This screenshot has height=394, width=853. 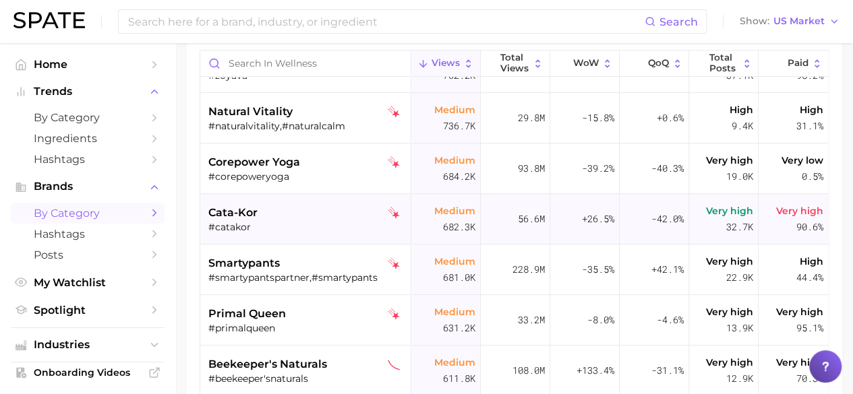 What do you see at coordinates (797, 63) in the screenshot?
I see `span: Paid` at bounding box center [797, 63].